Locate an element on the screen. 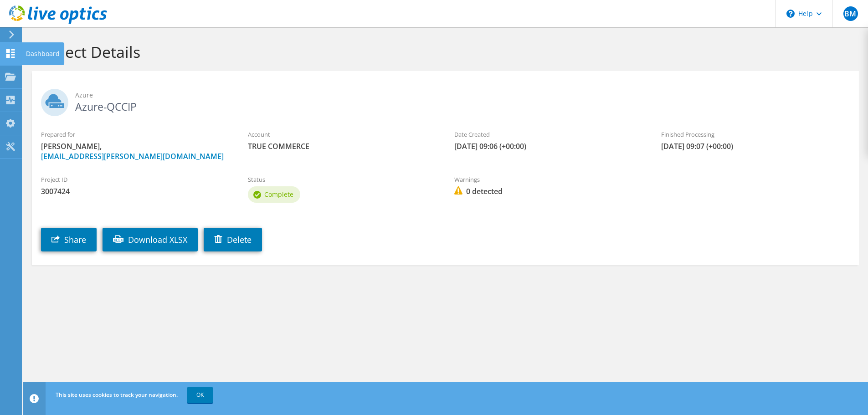 This screenshot has width=868, height=415. label: Project ID is located at coordinates (135, 179).